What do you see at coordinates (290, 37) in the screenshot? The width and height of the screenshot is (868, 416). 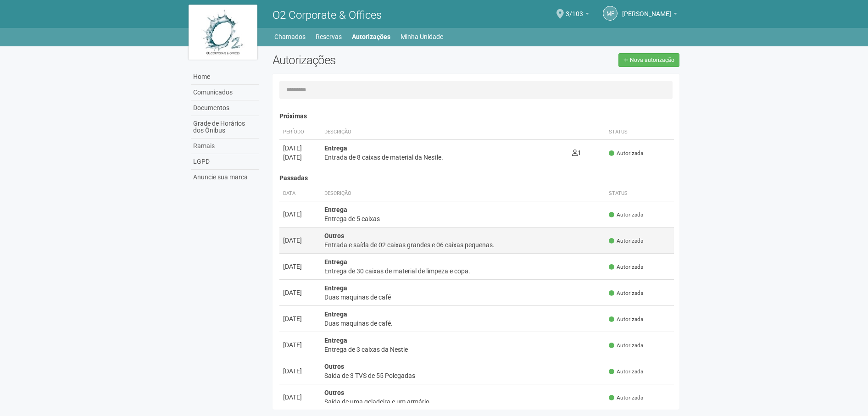 I see `a: Chamados` at bounding box center [290, 37].